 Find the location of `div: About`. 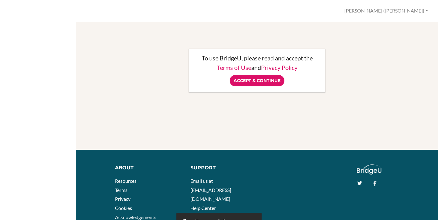

div: About is located at coordinates (148, 167).